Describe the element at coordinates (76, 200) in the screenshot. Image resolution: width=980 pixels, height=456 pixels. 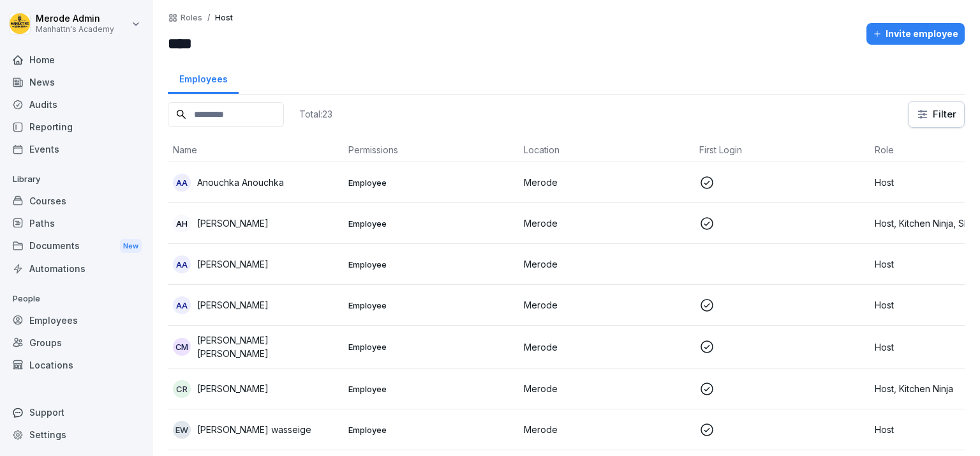
I see `a: Courses` at that location.